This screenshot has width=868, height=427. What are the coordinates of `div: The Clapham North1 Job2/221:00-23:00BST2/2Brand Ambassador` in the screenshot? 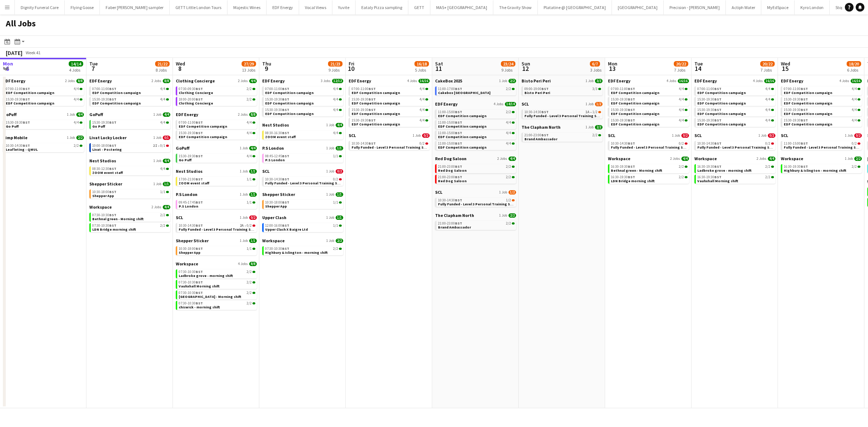 It's located at (562, 134).